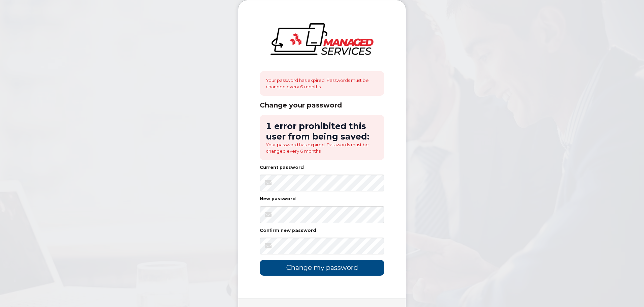 This screenshot has height=307, width=644. Describe the element at coordinates (282, 168) in the screenshot. I see `label: Current password` at that location.